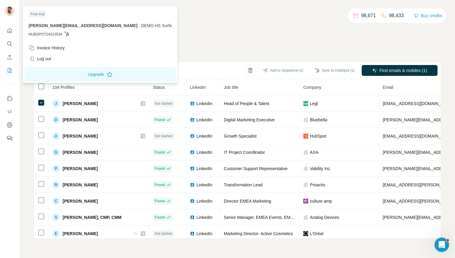 The width and height of the screenshot is (455, 258). What do you see at coordinates (318, 120) in the screenshot?
I see `span: Bluebella` at bounding box center [318, 120].